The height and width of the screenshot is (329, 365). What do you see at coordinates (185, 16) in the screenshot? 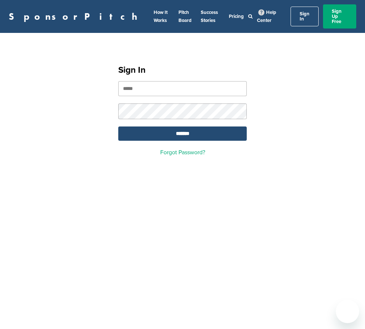
I see `a: Pitch Board` at bounding box center [185, 16].